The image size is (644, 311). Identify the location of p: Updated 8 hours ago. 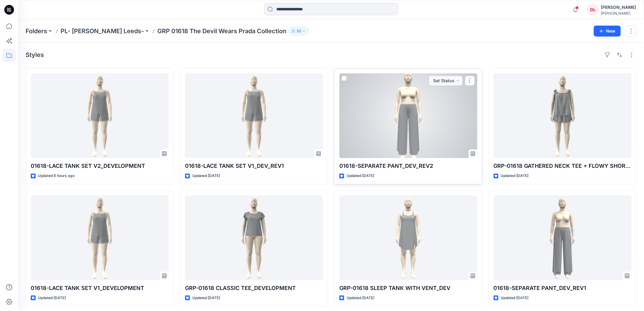
(56, 176).